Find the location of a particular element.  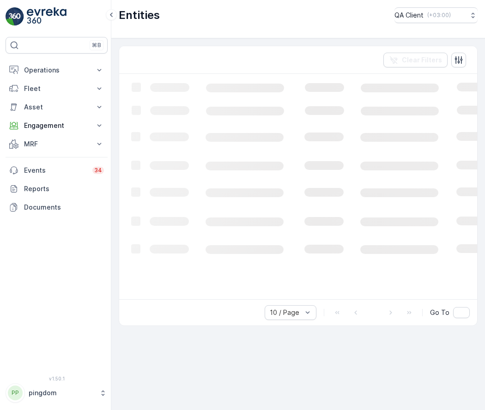

p: Reports is located at coordinates (64, 189).